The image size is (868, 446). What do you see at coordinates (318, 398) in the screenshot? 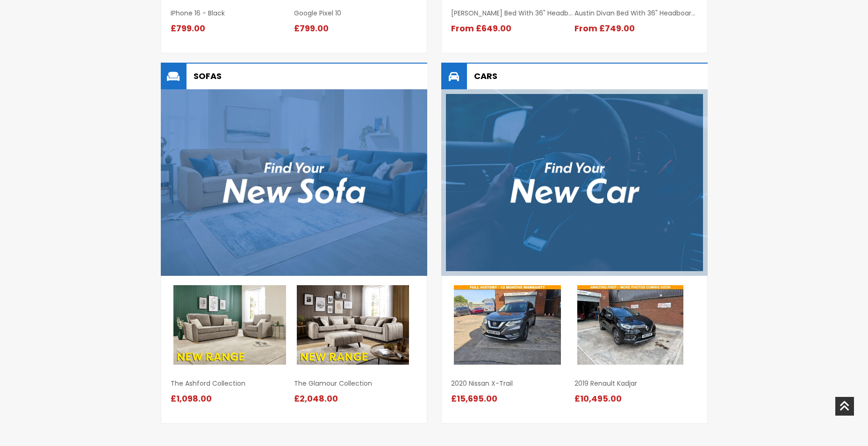
I see `span: £2,048.00` at bounding box center [318, 398].